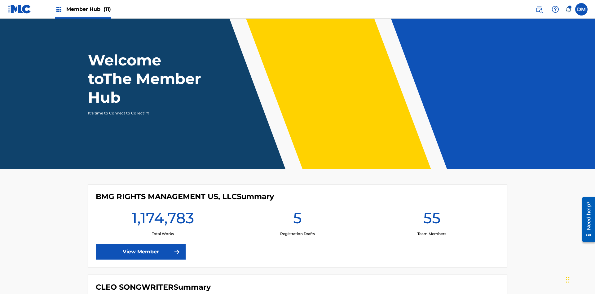  Describe the element at coordinates (89, 9) in the screenshot. I see `span: Member Hub` at that location.